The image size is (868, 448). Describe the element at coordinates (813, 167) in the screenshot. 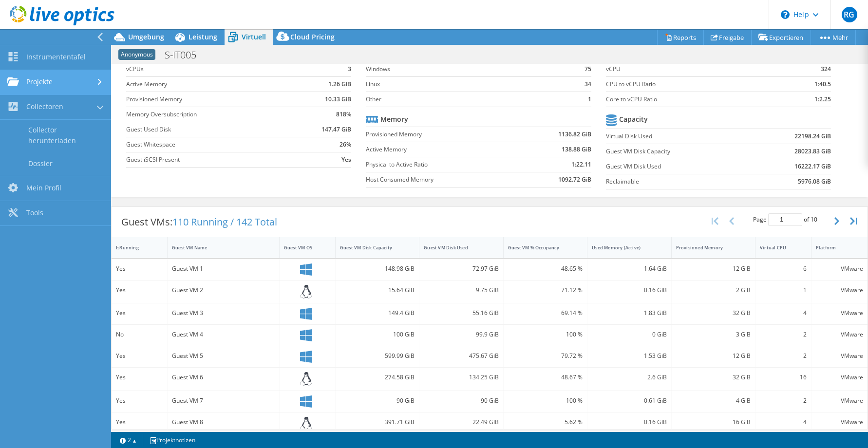

I see `b: 16222.17 GiB` at that location.